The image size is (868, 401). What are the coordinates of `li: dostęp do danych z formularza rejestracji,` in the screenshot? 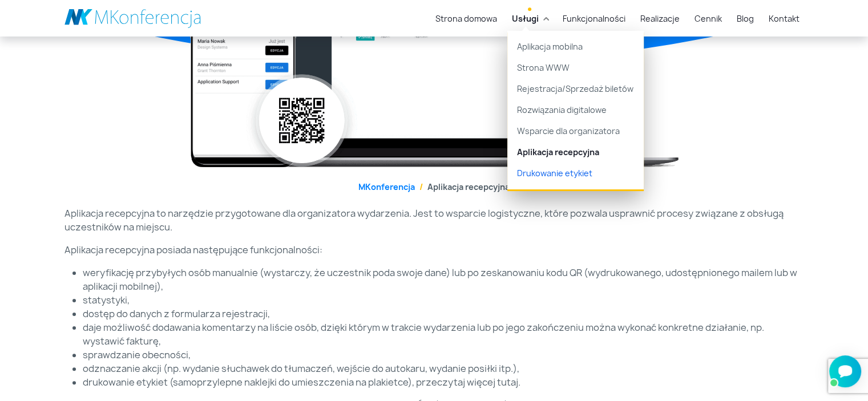 It's located at (444, 314).